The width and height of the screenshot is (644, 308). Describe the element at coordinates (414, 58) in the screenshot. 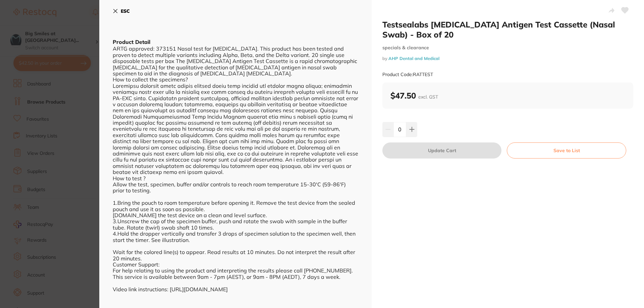

I see `a: AHP Dental and Medical` at that location.